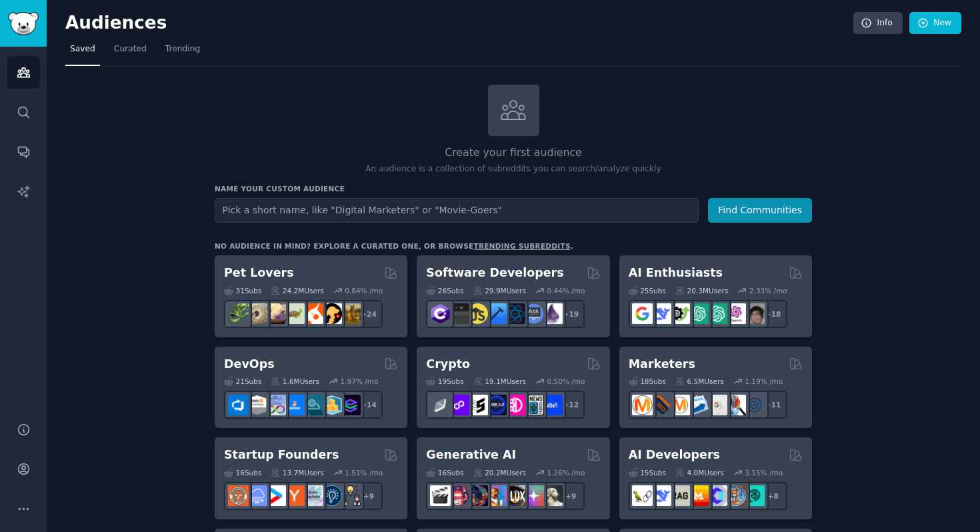 The image size is (980, 532). What do you see at coordinates (571, 314) in the screenshot?
I see `div: + 19` at bounding box center [571, 314].